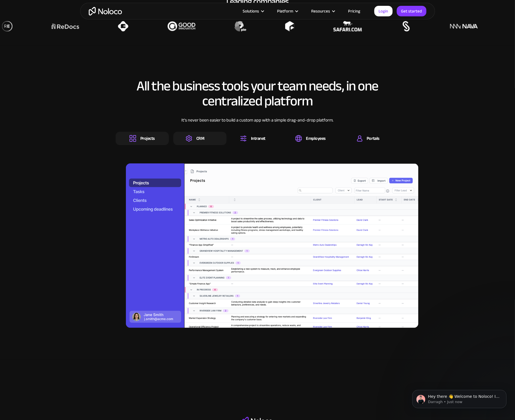  I want to click on span: Hey there 👋 Welcome to Noloco! If you have any questions, just reply to this message. [GEOGRAPHIC..., so click(60, 27).